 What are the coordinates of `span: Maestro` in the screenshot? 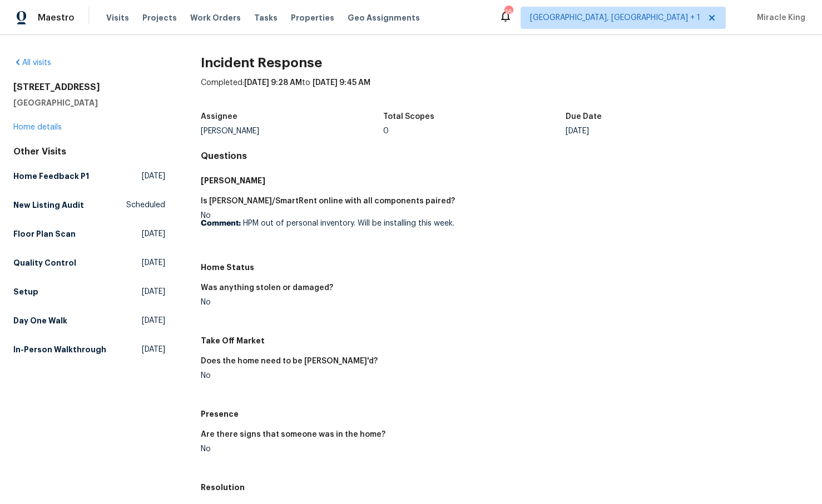 It's located at (56, 18).